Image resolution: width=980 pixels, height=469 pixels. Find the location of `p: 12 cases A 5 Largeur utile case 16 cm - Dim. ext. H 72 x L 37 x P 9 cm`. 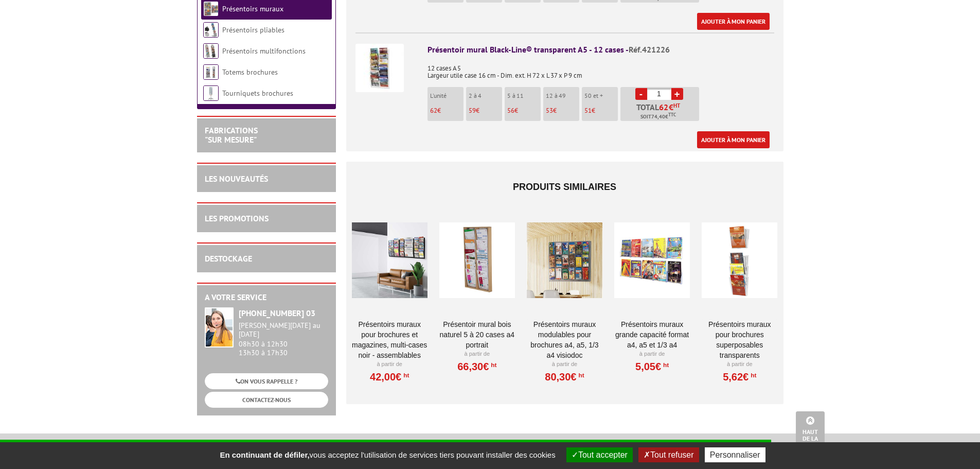

p: 12 cases A 5 Largeur utile case 16 cm - Dim. ext. H 72 x L 37 x P 9 cm is located at coordinates (601, 69).